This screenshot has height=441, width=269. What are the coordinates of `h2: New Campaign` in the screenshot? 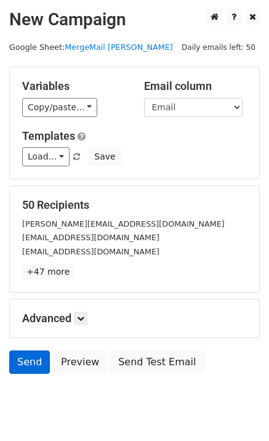 It's located at (134, 20).